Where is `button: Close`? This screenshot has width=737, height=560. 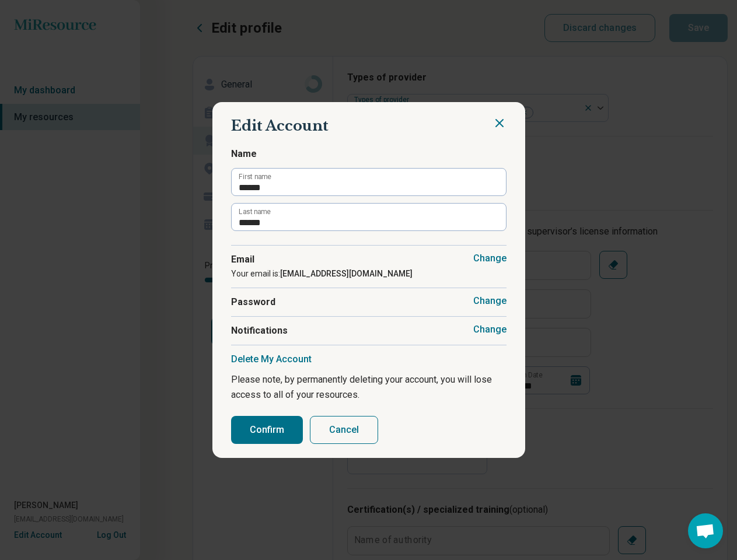
button: Close is located at coordinates (500, 123).